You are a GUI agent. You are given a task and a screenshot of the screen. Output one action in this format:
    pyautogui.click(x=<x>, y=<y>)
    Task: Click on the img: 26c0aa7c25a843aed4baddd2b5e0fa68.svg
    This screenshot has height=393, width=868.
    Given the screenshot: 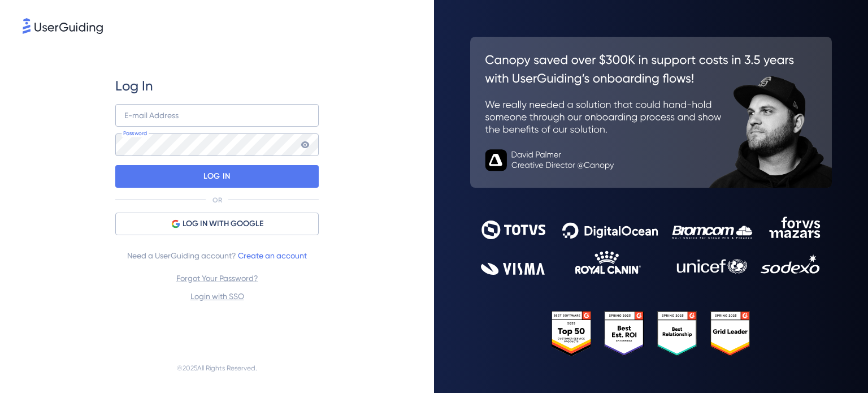 What is the action you would take?
    pyautogui.click(x=652, y=112)
    